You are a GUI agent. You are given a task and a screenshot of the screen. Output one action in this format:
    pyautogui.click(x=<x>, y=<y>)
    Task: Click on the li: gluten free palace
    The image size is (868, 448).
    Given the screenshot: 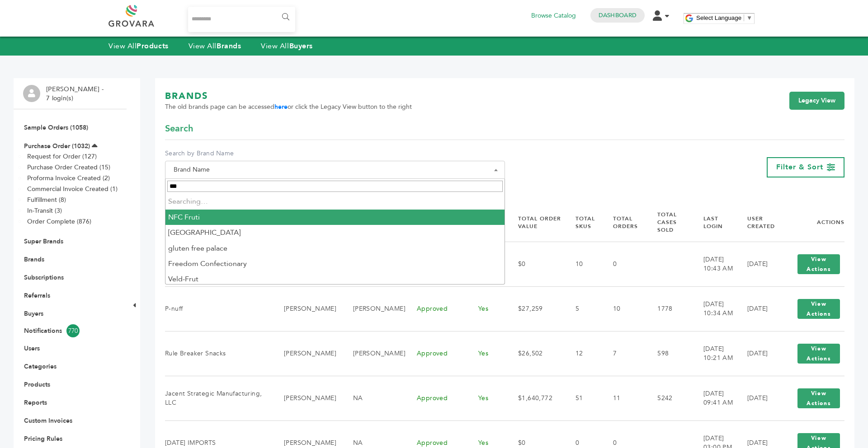 What is the action you would take?
    pyautogui.click(x=335, y=248)
    